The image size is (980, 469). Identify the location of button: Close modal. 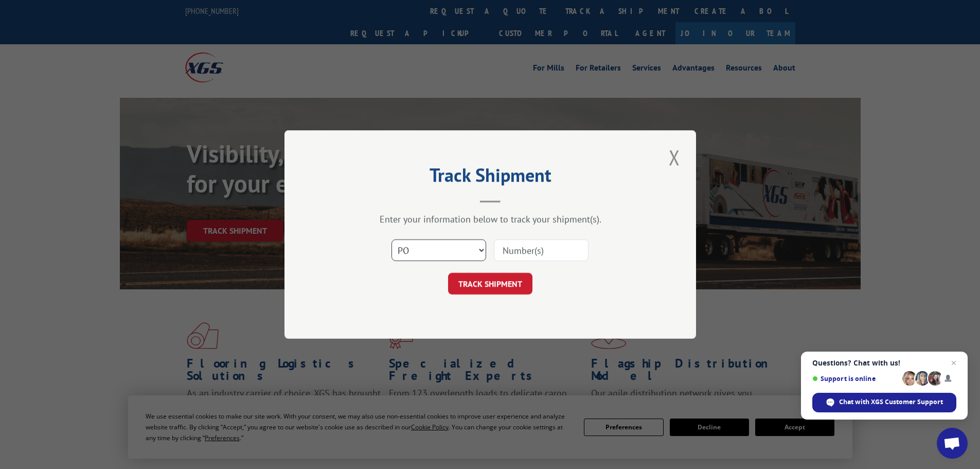
(675, 157).